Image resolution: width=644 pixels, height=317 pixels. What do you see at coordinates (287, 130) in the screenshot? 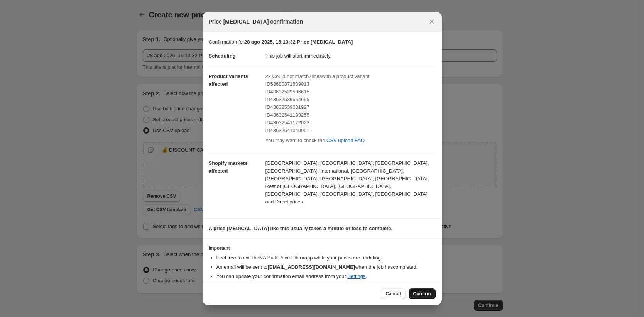
I see `span: ID43632541040951` at bounding box center [287, 130].